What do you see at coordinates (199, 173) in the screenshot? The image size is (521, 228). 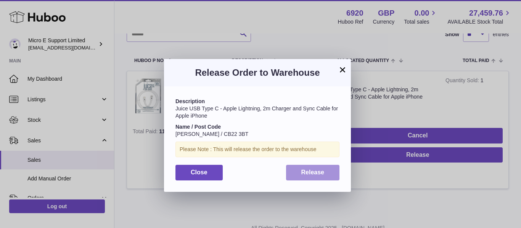 I see `button: Close` at bounding box center [199, 173].